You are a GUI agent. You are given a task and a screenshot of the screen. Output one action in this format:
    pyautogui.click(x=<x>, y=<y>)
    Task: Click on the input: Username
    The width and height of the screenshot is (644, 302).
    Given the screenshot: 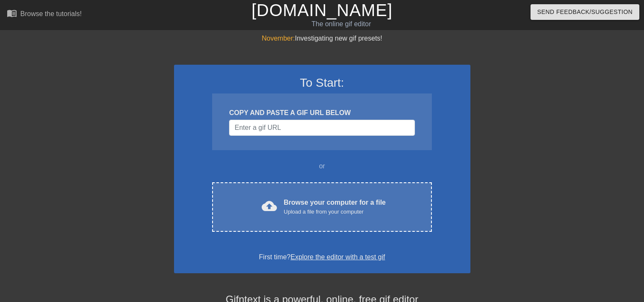 What is the action you would take?
    pyautogui.click(x=322, y=128)
    